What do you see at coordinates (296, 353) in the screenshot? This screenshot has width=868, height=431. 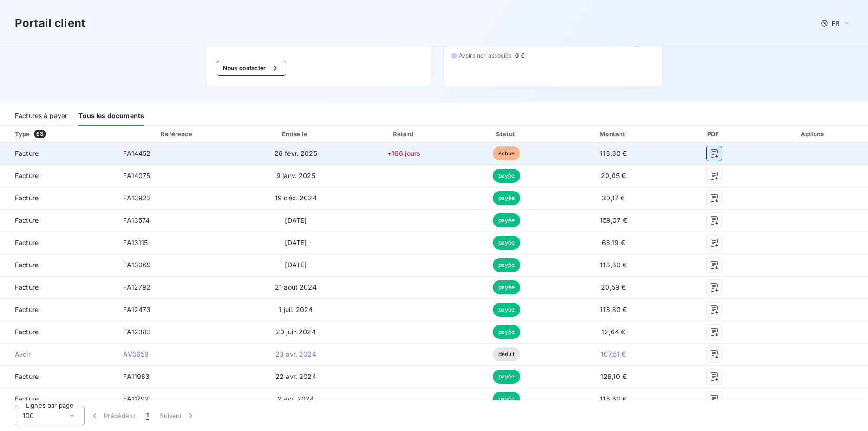 I see `span: 23 avr. 2024` at bounding box center [296, 353].